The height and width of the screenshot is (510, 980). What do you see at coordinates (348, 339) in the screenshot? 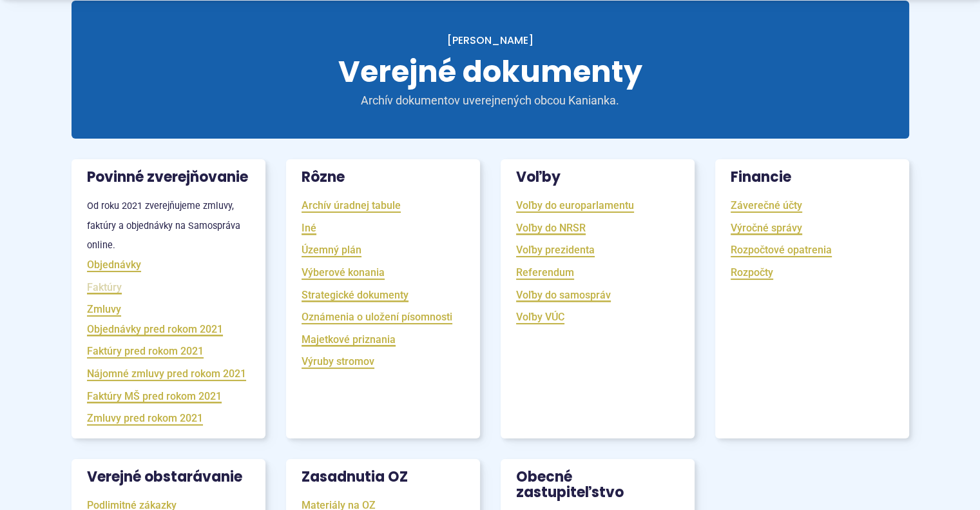
I see `a: Majetkové priznania` at bounding box center [348, 339].